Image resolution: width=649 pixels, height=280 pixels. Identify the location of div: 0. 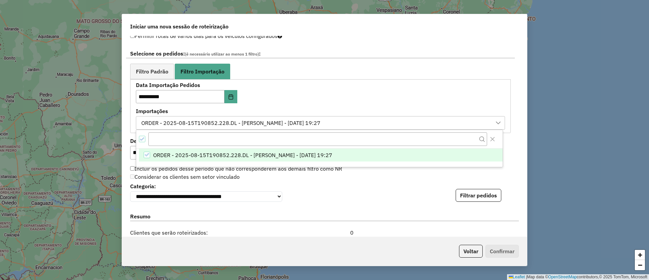
(325, 232).